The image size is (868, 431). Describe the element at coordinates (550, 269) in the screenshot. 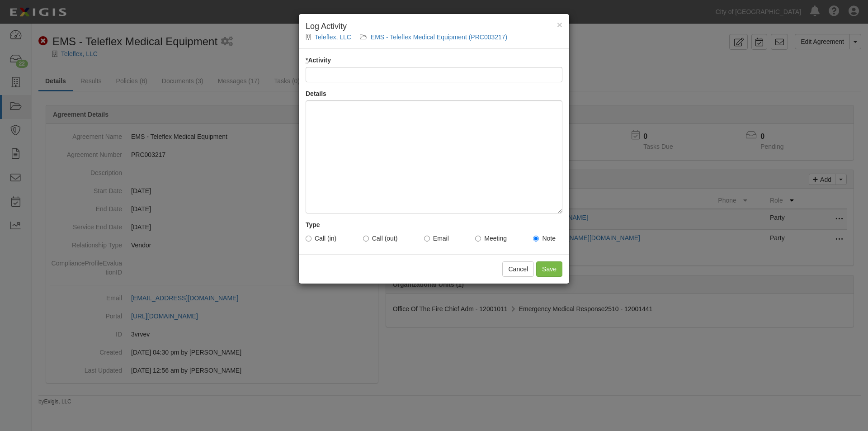

I see `input: Save` at that location.